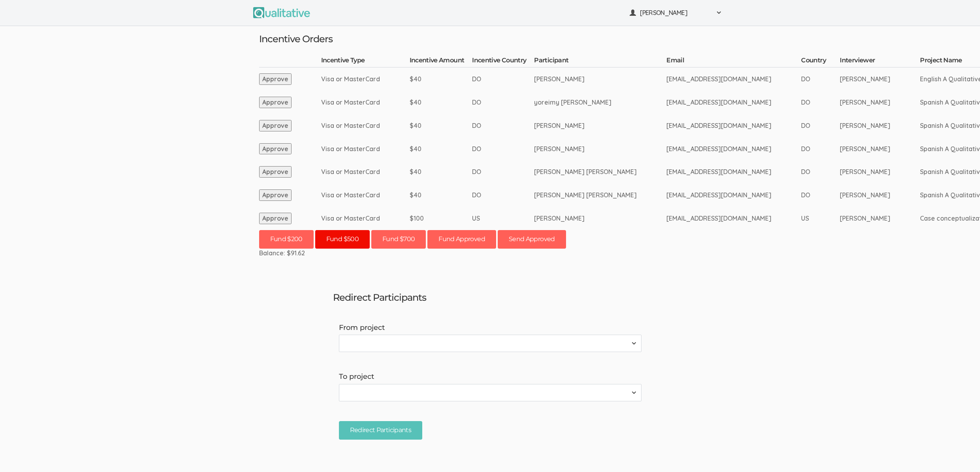 The width and height of the screenshot is (980, 472). Describe the element at coordinates (342, 239) in the screenshot. I see `button: Fund $500` at that location.